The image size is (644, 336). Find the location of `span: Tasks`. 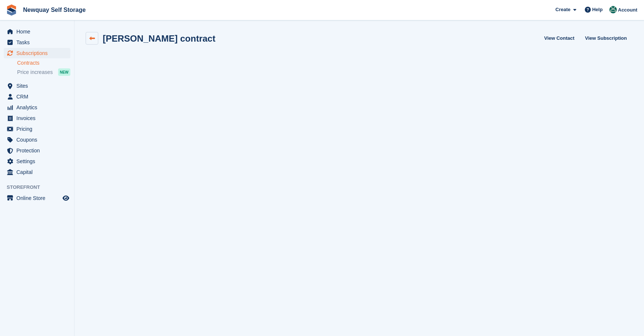

span: Tasks is located at coordinates (39, 42).